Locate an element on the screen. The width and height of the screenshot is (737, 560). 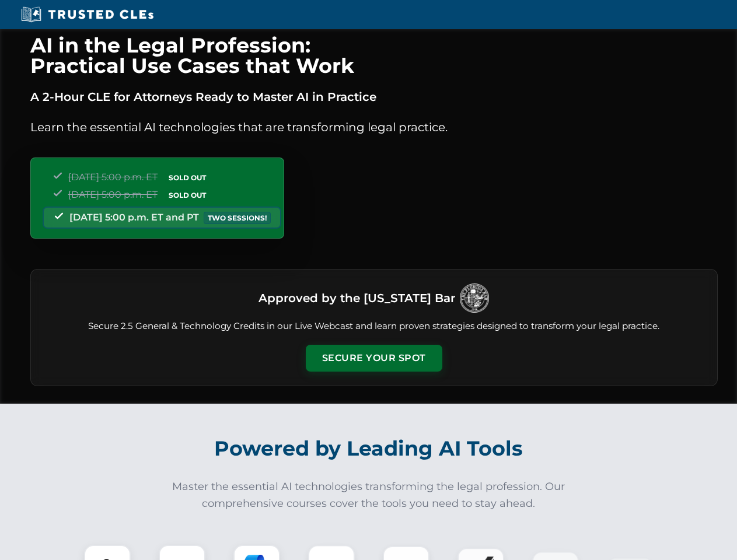
h1: AI in the Legal Profession: Practical Use Cases that Work is located at coordinates (374, 55).